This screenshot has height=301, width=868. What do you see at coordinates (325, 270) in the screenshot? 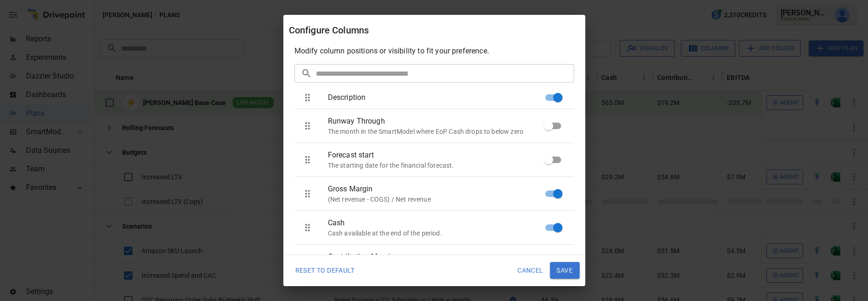
I see `button: Reset To Default` at bounding box center [325, 270].